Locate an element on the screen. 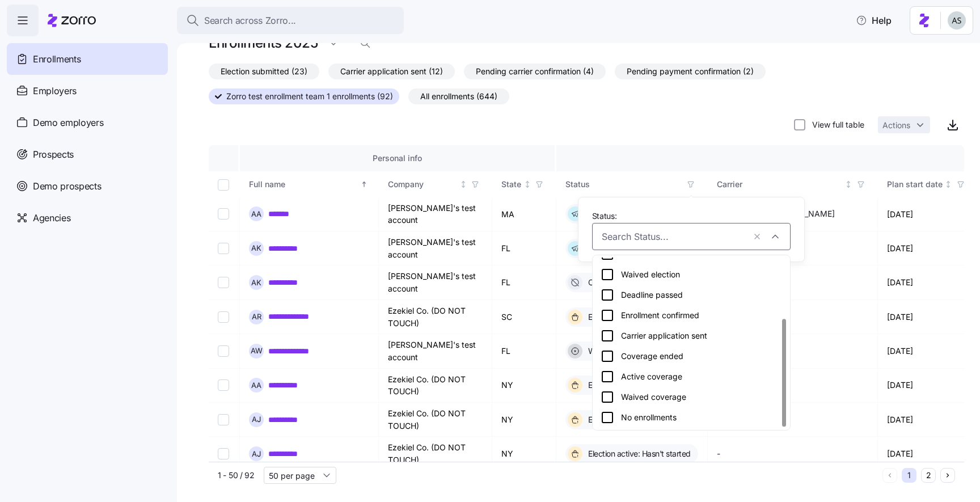  div: Plan start date is located at coordinates (915, 185).